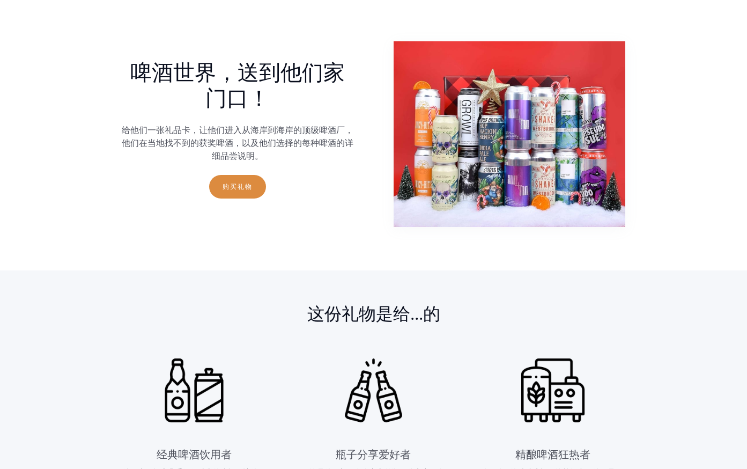  Describe the element at coordinates (553, 454) in the screenshot. I see `div: 精酿啤酒狂热者` at that location.